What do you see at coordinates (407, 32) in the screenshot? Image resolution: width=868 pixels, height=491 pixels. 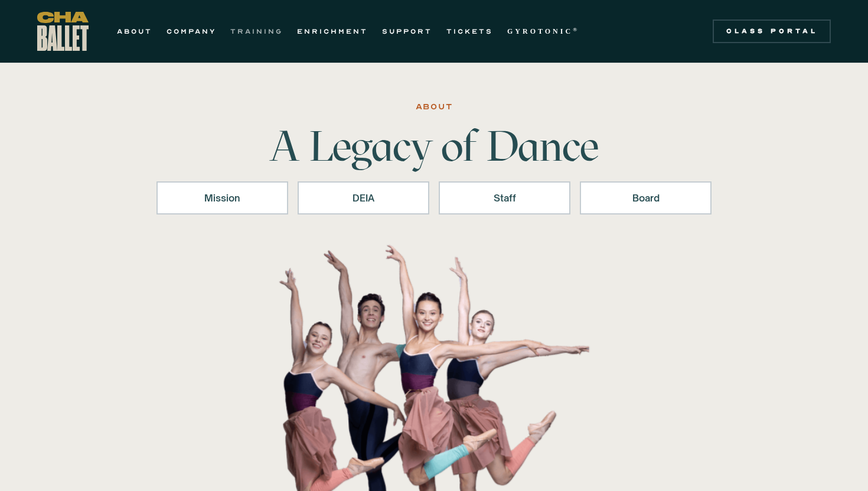 I see `a: SUPPORT` at bounding box center [407, 32].